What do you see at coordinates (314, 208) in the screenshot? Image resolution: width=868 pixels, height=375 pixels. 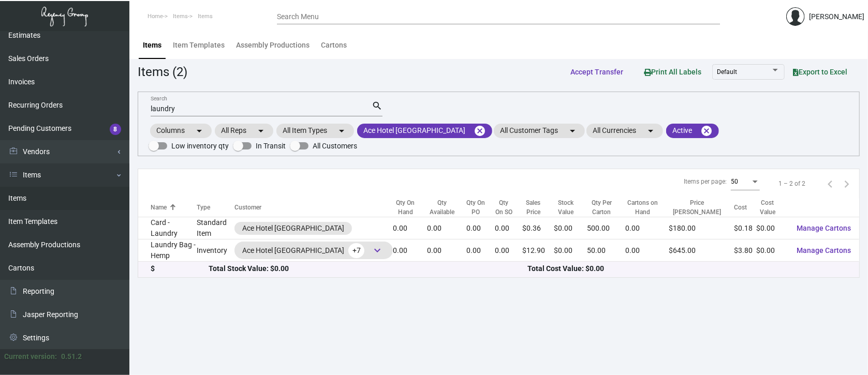 I see `th: Customer` at bounding box center [314, 208].